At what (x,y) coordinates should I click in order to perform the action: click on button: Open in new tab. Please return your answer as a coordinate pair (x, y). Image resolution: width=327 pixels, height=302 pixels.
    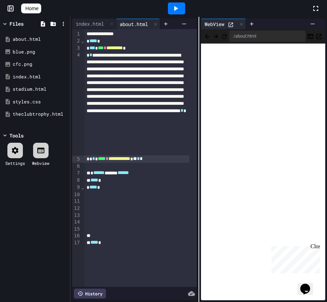
    Looking at the image, I should click on (319, 36).